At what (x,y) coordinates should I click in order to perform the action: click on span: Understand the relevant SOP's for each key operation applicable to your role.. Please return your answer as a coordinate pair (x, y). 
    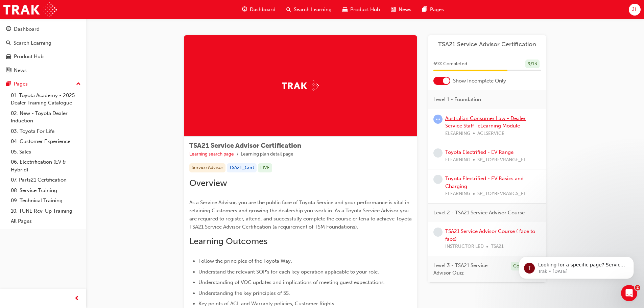
    Looking at the image, I should click on (289, 271).